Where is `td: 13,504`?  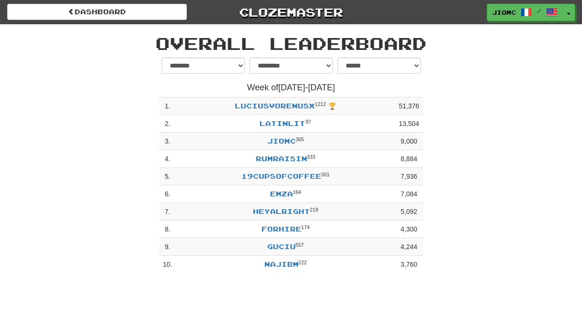
td: 13,504 is located at coordinates (409, 124).